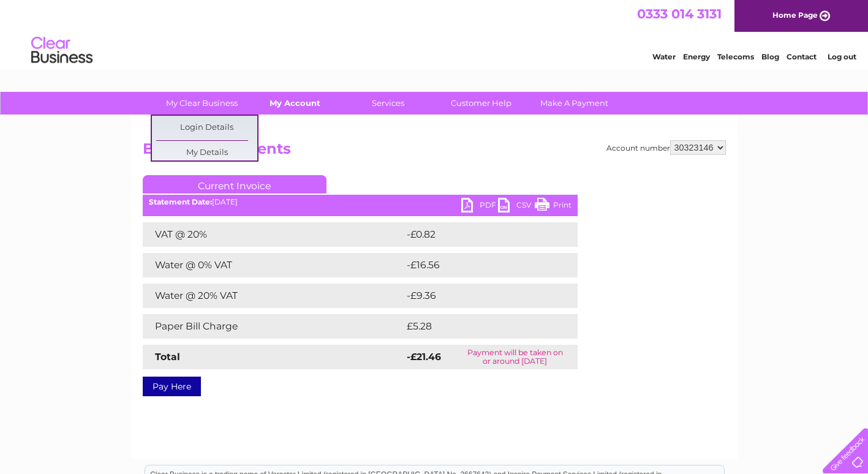 The width and height of the screenshot is (868, 474). Describe the element at coordinates (476, 326) in the screenshot. I see `td: £5.28` at that location.